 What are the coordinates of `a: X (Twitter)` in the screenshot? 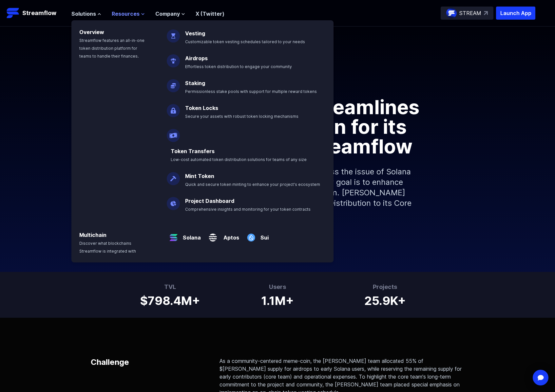 It's located at (210, 14).